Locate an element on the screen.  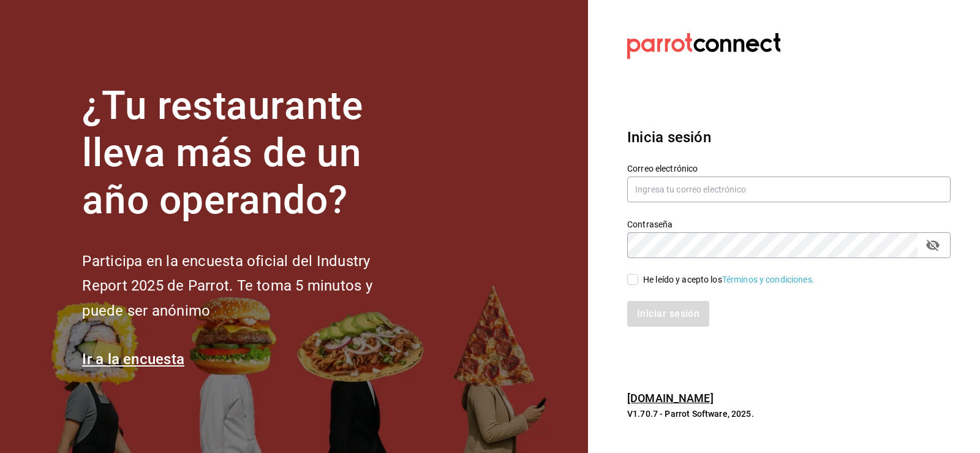
input: Ingresa tu correo electrónico is located at coordinates (789, 189).